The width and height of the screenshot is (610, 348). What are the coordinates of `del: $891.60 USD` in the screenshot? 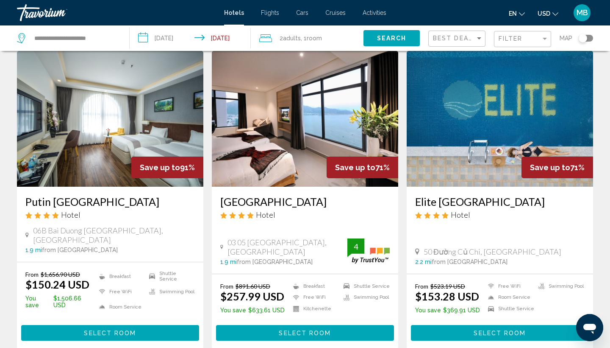 It's located at (253, 286).